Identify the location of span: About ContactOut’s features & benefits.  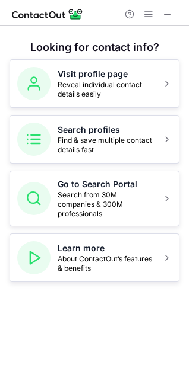
(106, 264).